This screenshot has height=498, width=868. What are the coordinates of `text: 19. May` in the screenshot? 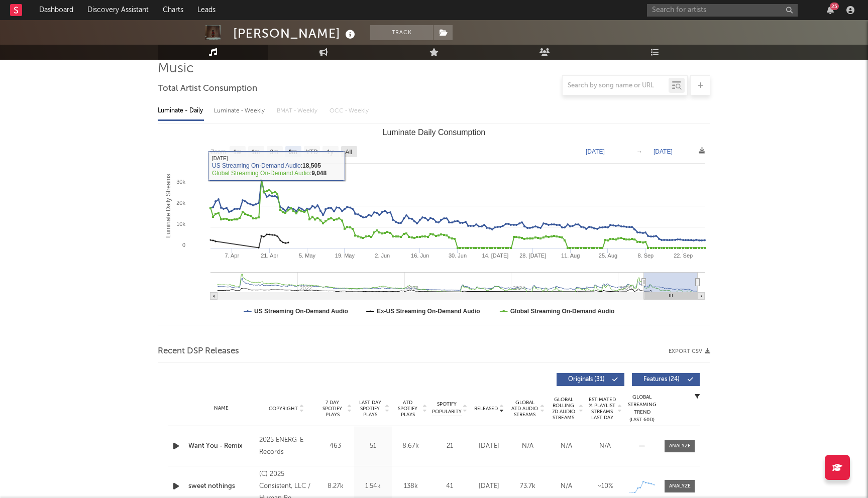 It's located at (345, 255).